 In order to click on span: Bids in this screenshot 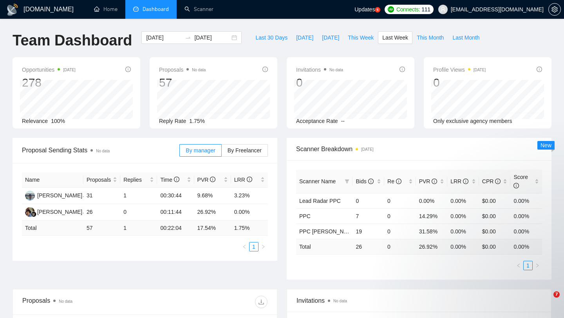, I will do `click(364, 181)`.